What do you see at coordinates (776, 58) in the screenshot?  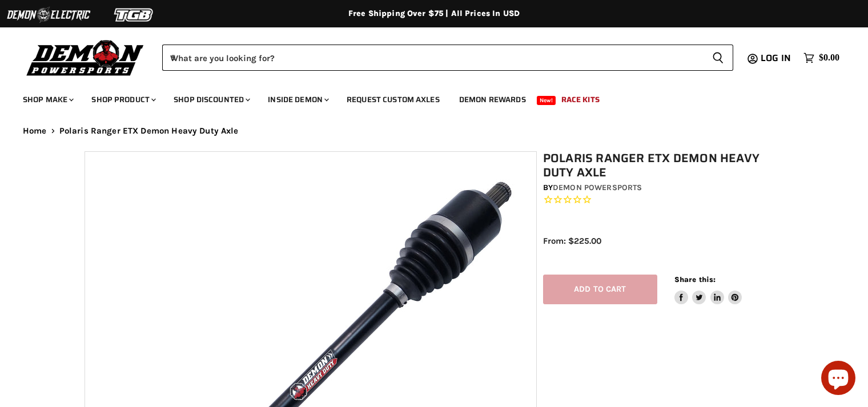 I see `span: Log in` at bounding box center [776, 58].